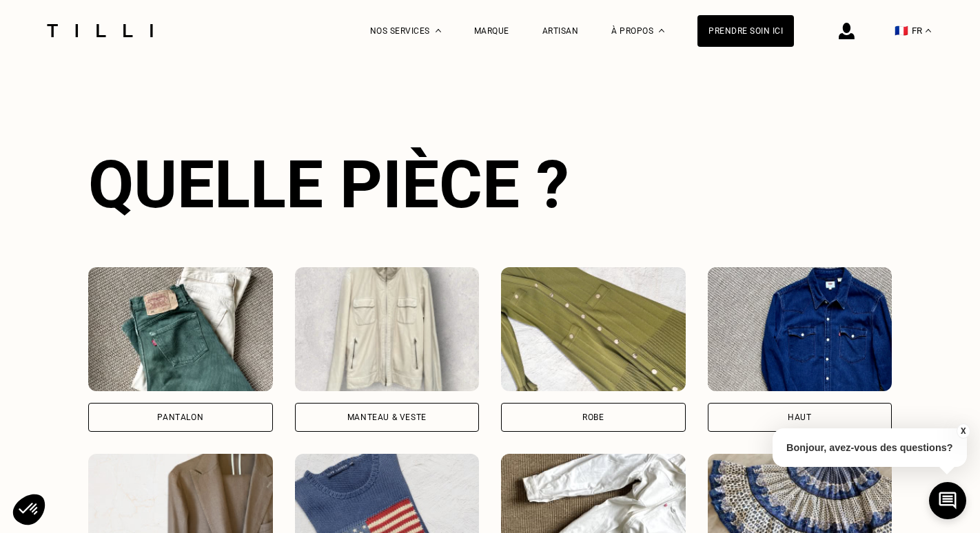  What do you see at coordinates (746, 31) in the screenshot?
I see `div: Prendre soin ici` at bounding box center [746, 31].